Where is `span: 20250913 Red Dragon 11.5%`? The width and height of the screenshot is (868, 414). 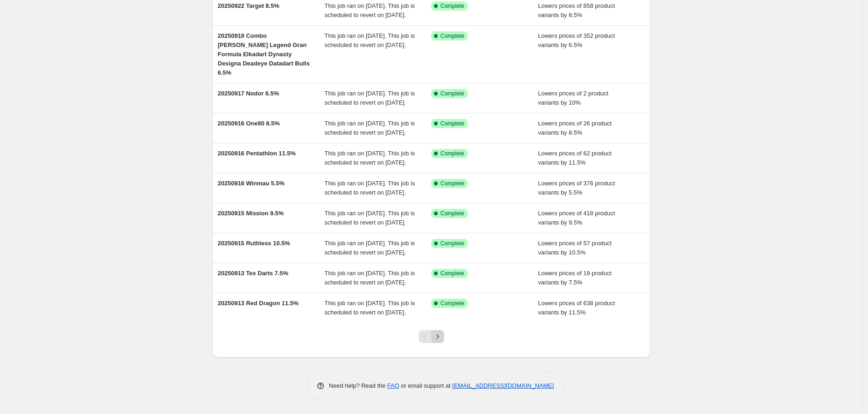
span: 20250913 Red Dragon 11.5% is located at coordinates (259, 303).